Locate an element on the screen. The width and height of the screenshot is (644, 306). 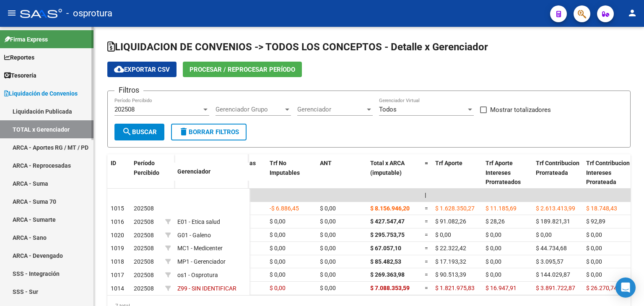
span: E01 - Etica salud is located at coordinates (199, 222).